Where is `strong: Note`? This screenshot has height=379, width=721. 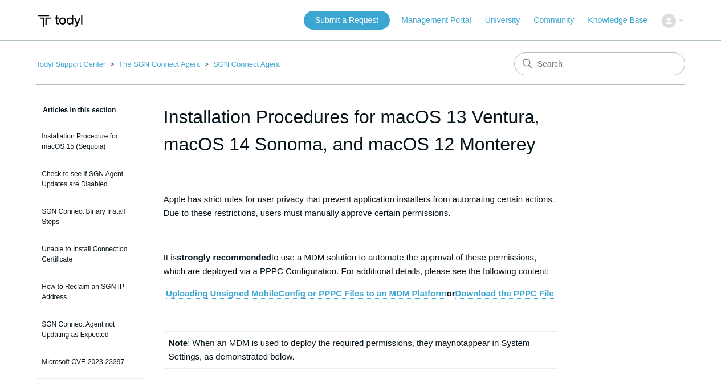 strong: Note is located at coordinates (178, 342).